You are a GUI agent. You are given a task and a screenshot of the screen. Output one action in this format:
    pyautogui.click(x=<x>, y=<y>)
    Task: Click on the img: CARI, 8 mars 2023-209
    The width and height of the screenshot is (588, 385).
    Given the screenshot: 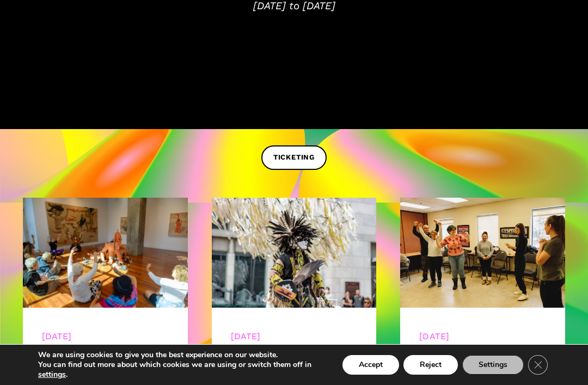 What is the action you would take?
    pyautogui.click(x=483, y=253)
    